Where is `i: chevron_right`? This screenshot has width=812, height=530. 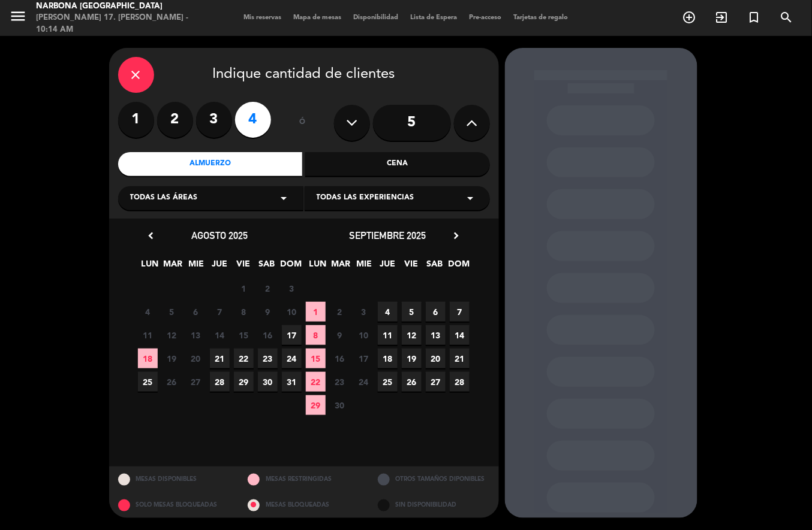
i: chevron_right is located at coordinates (456, 236).